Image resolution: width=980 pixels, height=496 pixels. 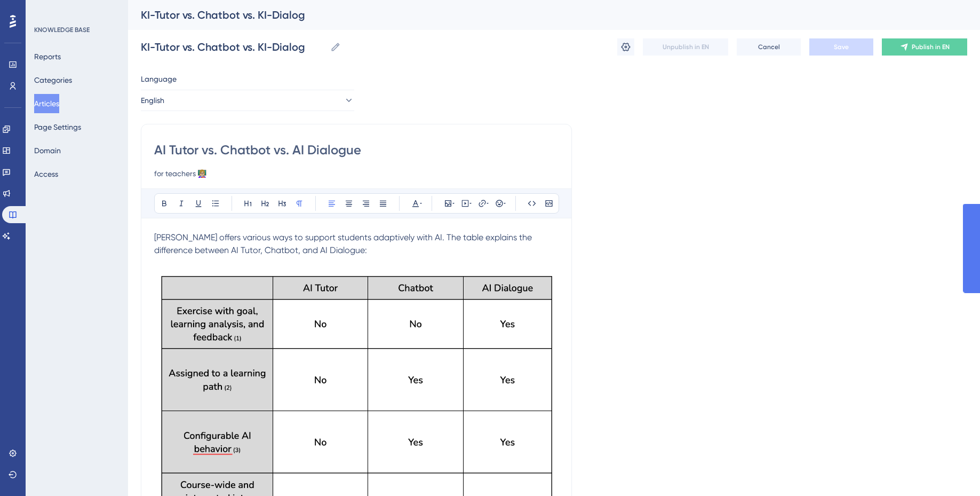 What do you see at coordinates (357, 150) in the screenshot?
I see `input: Article Title` at bounding box center [357, 150].